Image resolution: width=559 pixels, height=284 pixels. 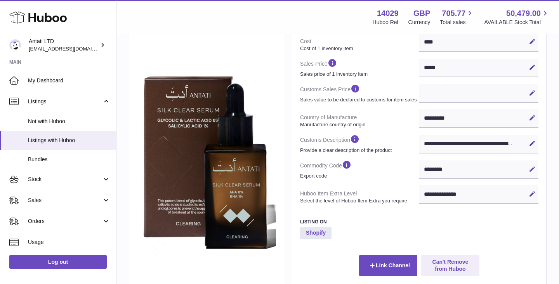 I want to click on span: Orders, so click(x=65, y=221).